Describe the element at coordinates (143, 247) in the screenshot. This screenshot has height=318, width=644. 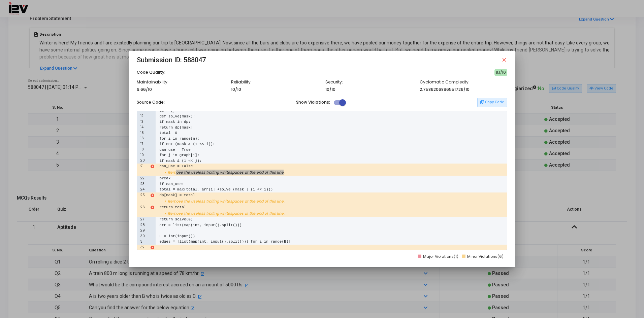
I see `span: 32` at that location.